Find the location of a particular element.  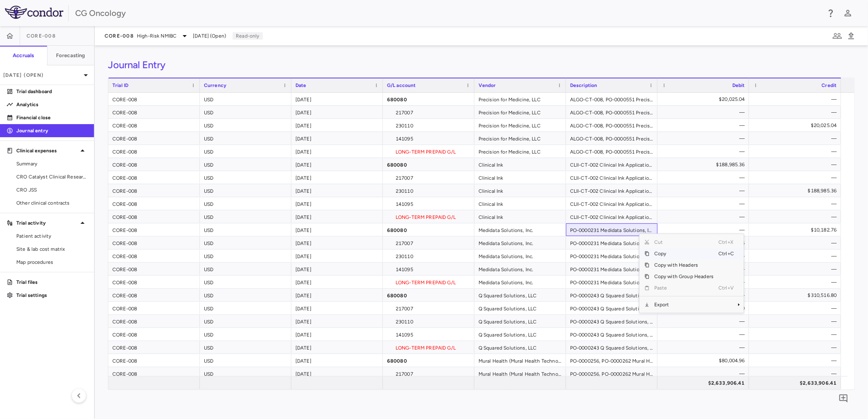

img: logo-full-SnFGN8VE.png is located at coordinates (34, 12).